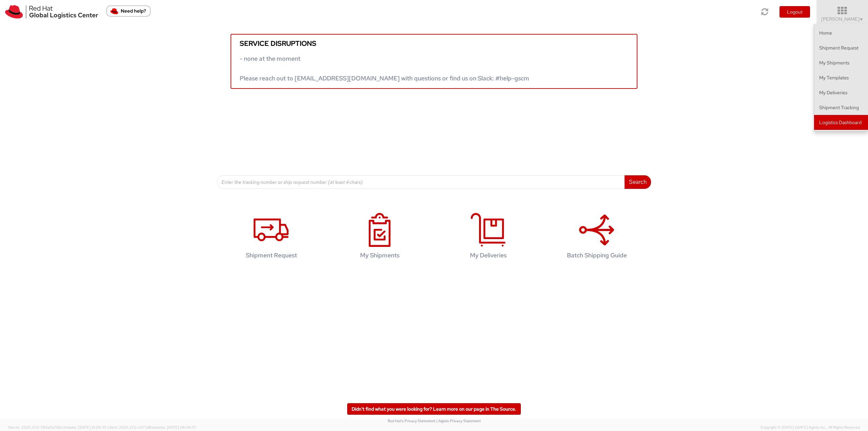 The width and height of the screenshot is (868, 431). I want to click on button: Logout, so click(795, 12).